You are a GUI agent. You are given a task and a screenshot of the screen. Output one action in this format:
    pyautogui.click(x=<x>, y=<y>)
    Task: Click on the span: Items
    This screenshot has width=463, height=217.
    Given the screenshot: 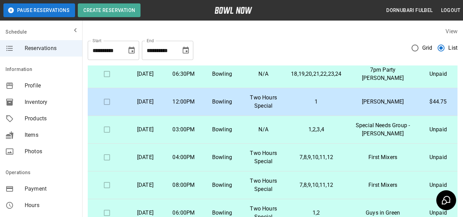 What is the action you would take?
    pyautogui.click(x=51, y=135)
    